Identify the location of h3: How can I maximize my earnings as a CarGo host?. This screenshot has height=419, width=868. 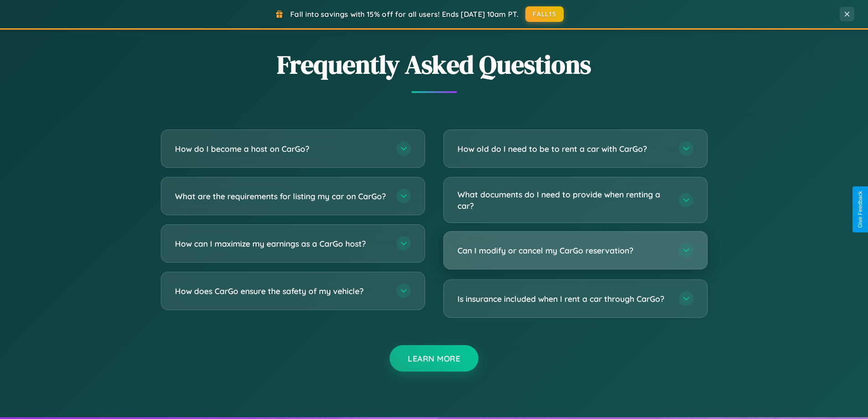
(281, 244).